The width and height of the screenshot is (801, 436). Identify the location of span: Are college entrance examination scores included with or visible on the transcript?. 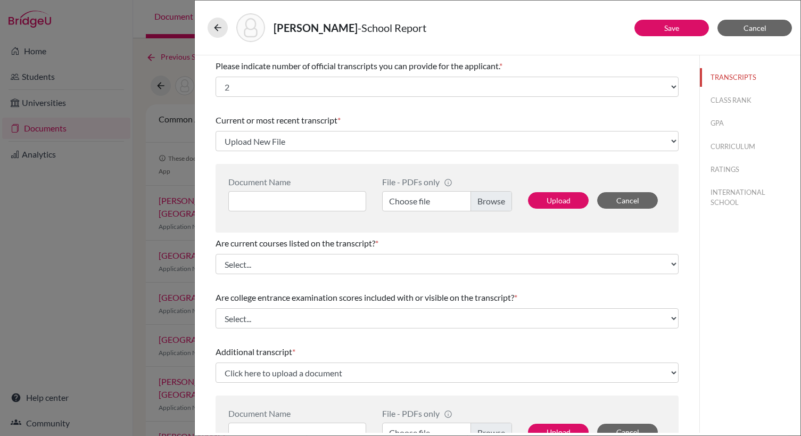
(365, 297).